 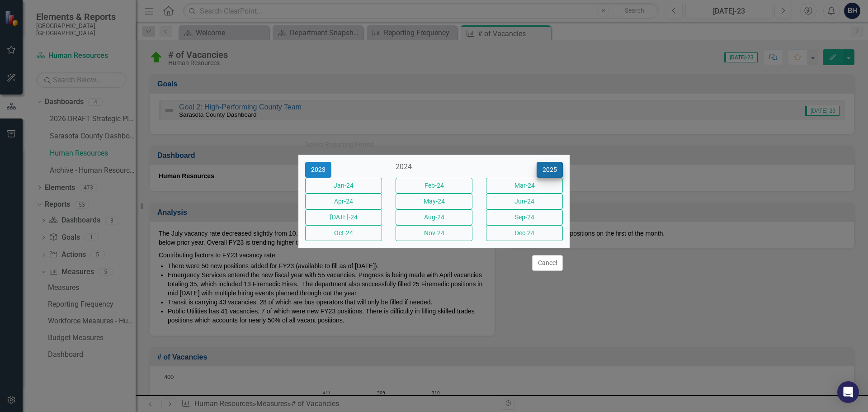 I want to click on button: 2023, so click(x=318, y=170).